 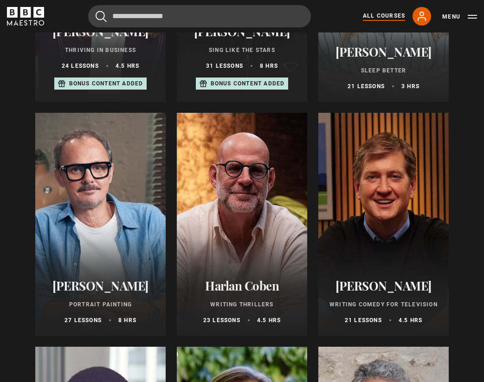 I want to click on p: Sleep Better, so click(x=383, y=71).